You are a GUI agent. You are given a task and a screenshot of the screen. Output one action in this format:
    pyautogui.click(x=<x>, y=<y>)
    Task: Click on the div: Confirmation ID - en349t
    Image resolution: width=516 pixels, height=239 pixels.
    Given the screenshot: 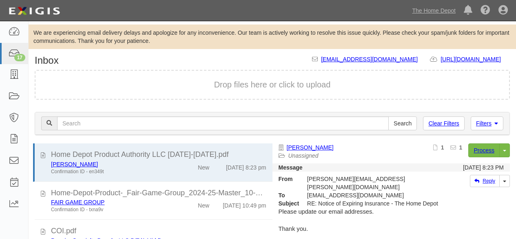 What is the action you would take?
    pyautogui.click(x=111, y=171)
    